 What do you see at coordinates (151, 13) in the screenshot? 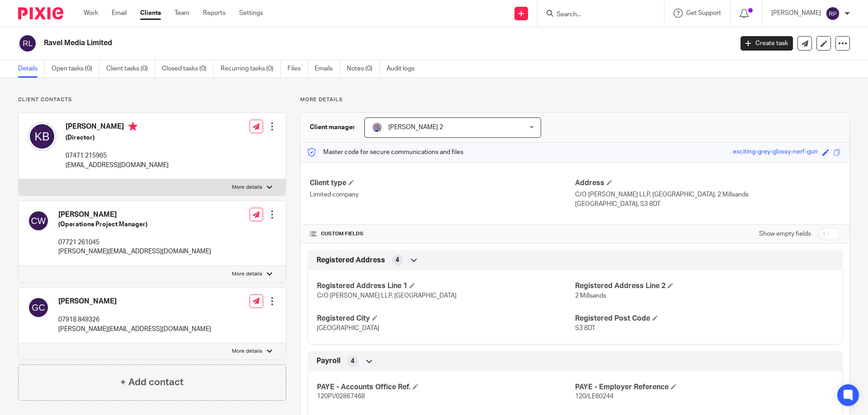
I see `a: Clients` at bounding box center [151, 13].